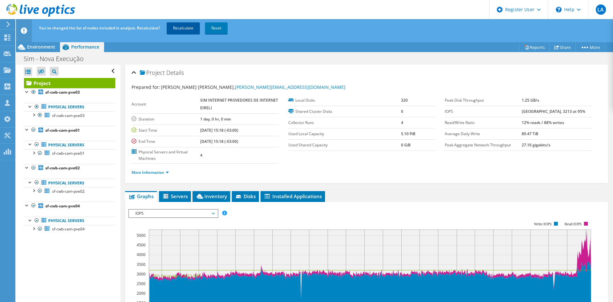  What do you see at coordinates (183, 28) in the screenshot?
I see `a: Recalculate` at bounding box center [183, 28].